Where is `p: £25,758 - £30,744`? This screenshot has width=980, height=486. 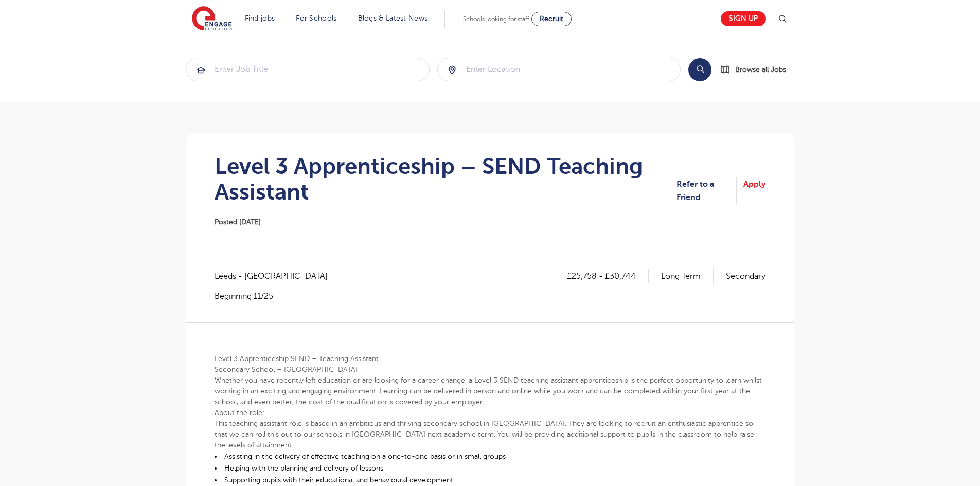
p: £25,758 - £30,744 is located at coordinates (607, 276).